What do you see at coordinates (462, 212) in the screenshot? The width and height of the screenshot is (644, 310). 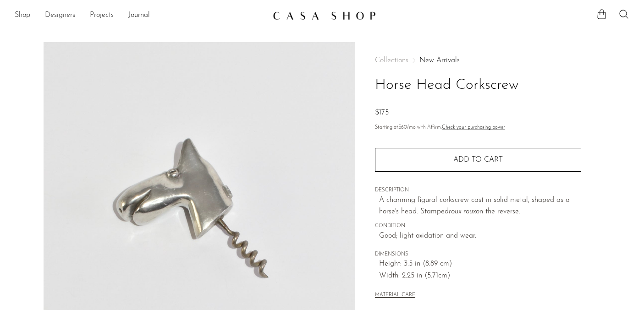 I see `em: roux roux` at bounding box center [462, 212].